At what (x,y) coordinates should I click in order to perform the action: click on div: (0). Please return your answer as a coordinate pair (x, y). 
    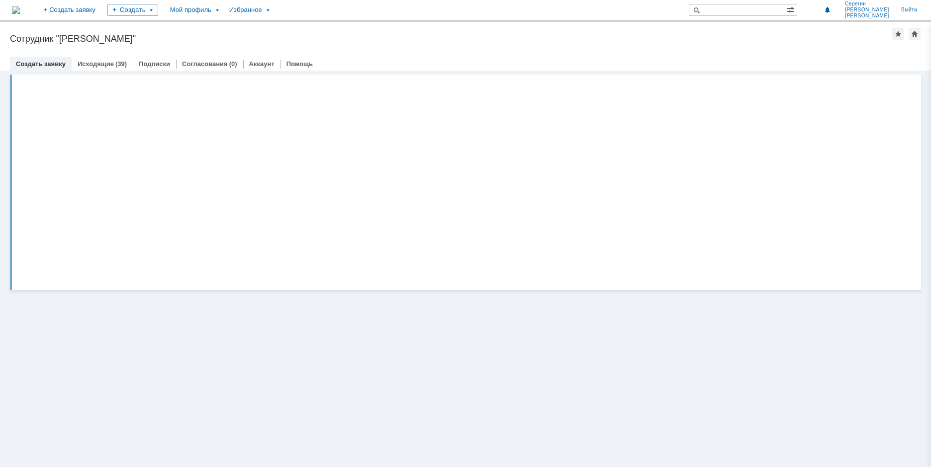
    Looking at the image, I should click on (233, 64).